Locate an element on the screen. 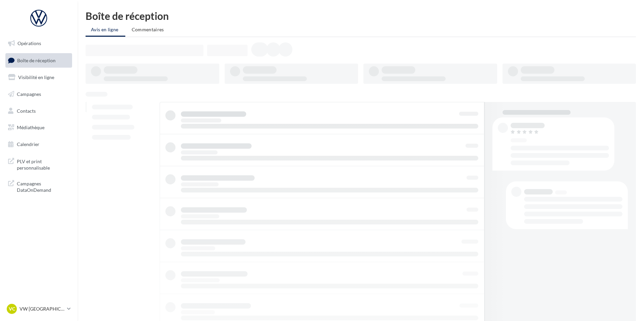  a: PLV et print personnalisable is located at coordinates (39, 164).